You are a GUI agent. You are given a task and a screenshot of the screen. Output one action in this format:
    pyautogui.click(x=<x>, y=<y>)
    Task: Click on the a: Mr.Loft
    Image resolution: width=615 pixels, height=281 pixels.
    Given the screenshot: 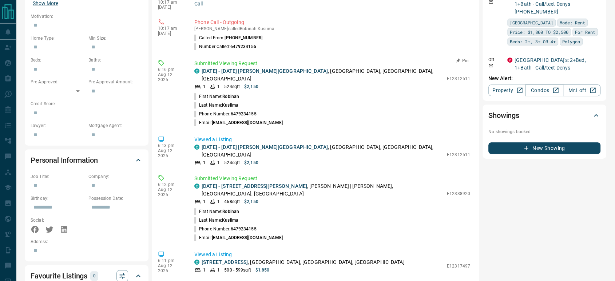 What is the action you would take?
    pyautogui.click(x=582, y=90)
    